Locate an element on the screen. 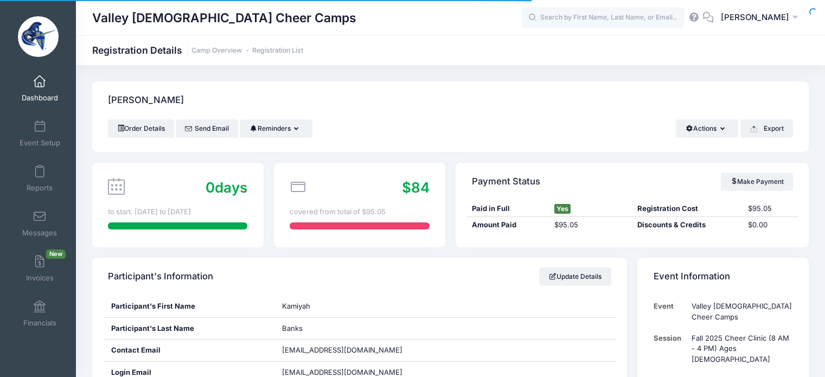  button: Export is located at coordinates (766, 128).